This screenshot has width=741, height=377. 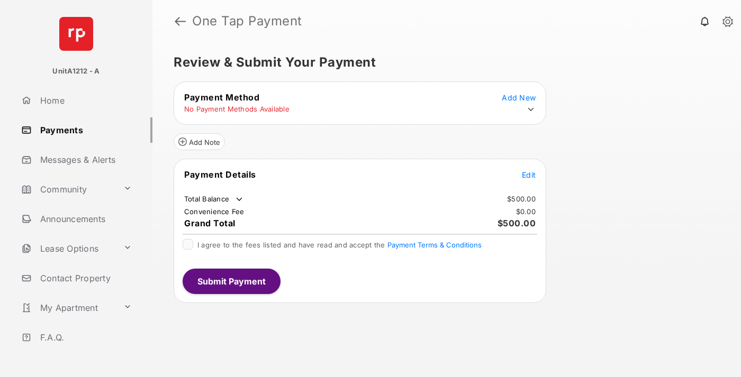 What do you see at coordinates (443, 62) in the screenshot?
I see `h5: Review & Submit Your Payment` at bounding box center [443, 62].